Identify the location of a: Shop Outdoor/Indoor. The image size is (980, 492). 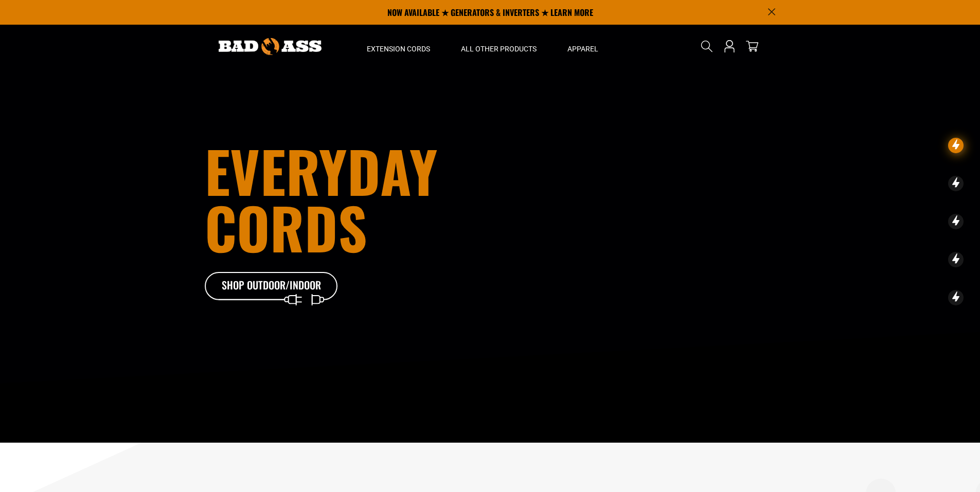
(272, 287).